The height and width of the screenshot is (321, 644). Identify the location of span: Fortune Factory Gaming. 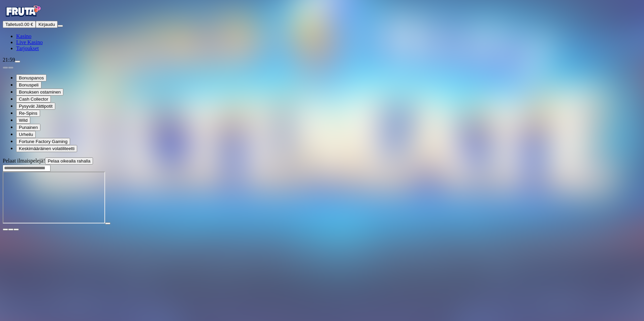
(43, 141).